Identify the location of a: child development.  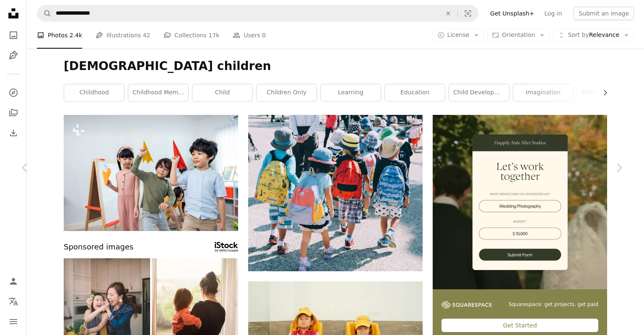
(479, 93).